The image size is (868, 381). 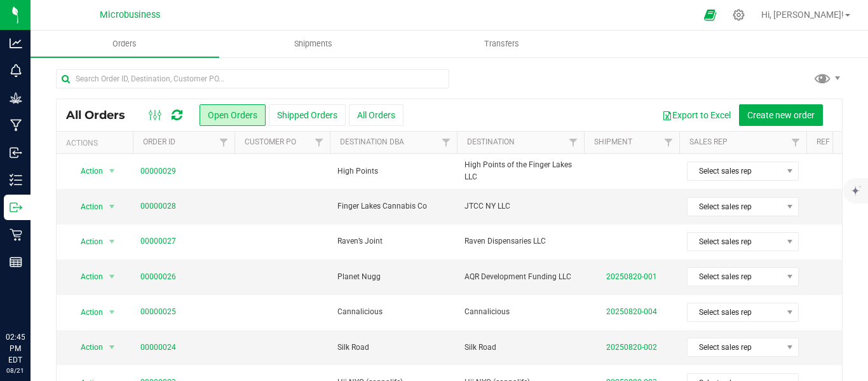 What do you see at coordinates (393, 277) in the screenshot?
I see `span: Planet Nugg` at bounding box center [393, 277].